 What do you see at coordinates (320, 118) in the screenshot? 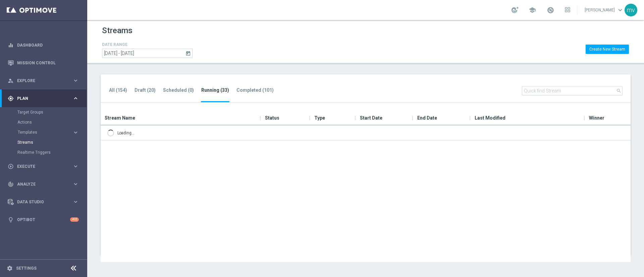
I see `span: Type` at bounding box center [320, 118].